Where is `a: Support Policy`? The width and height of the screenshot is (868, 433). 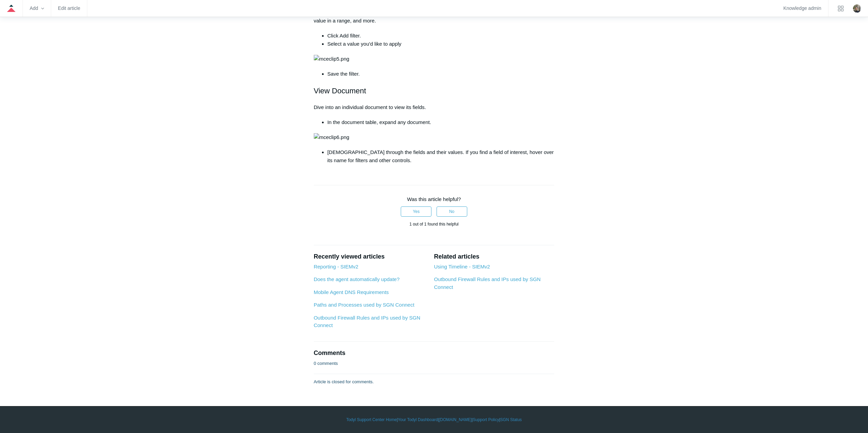
a: Support Policy is located at coordinates (485, 420).